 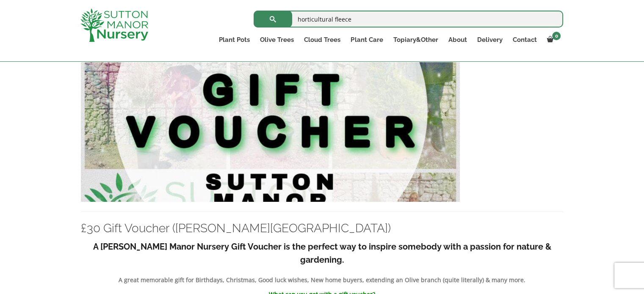 What do you see at coordinates (556, 36) in the screenshot?
I see `span: 0` at bounding box center [556, 36].